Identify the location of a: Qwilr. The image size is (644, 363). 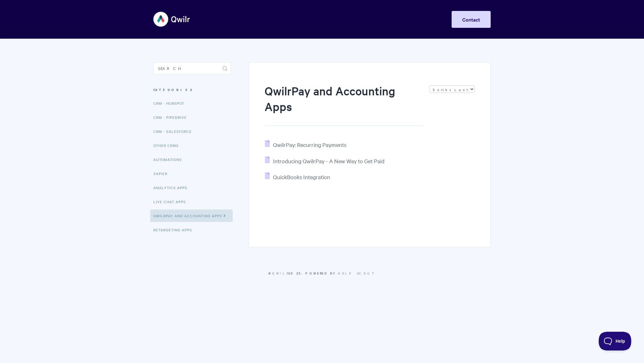
(280, 273).